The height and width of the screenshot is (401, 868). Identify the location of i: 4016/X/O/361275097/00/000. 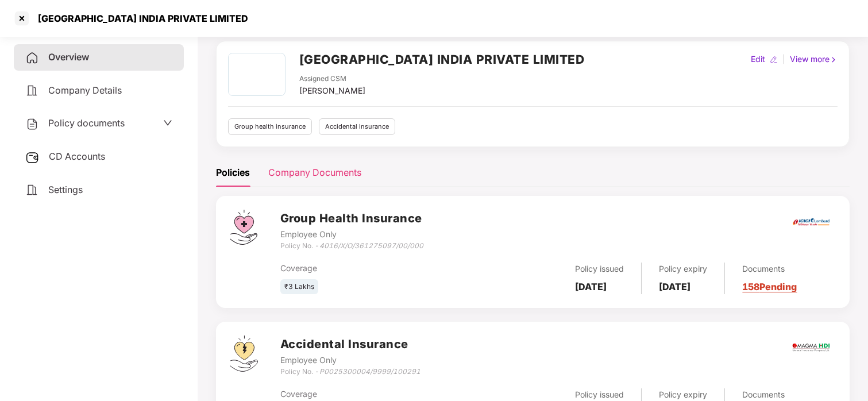
(372, 245).